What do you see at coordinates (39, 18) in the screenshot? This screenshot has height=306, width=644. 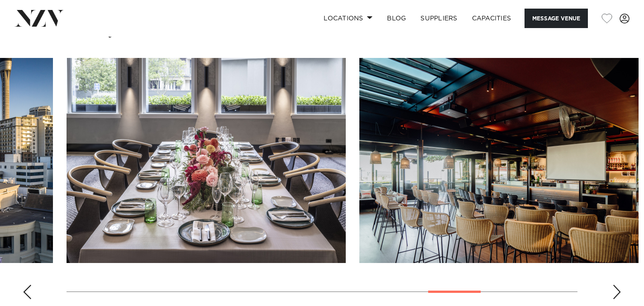 I see `img: nzv-logo.png` at bounding box center [39, 18].